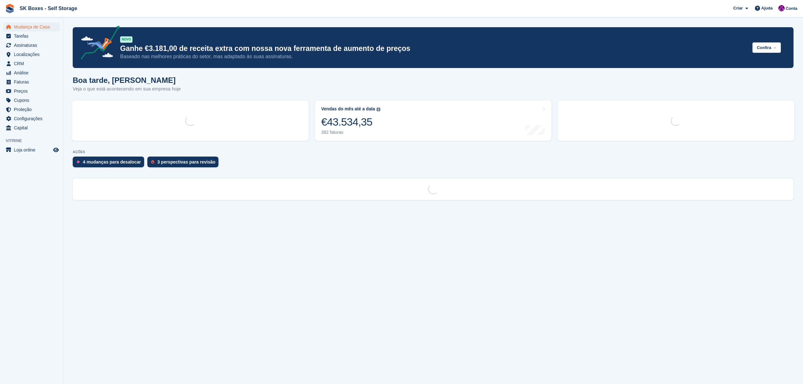  I want to click on a: Vendas do mês até a data €43.534,35 382 faturas, so click(433, 120).